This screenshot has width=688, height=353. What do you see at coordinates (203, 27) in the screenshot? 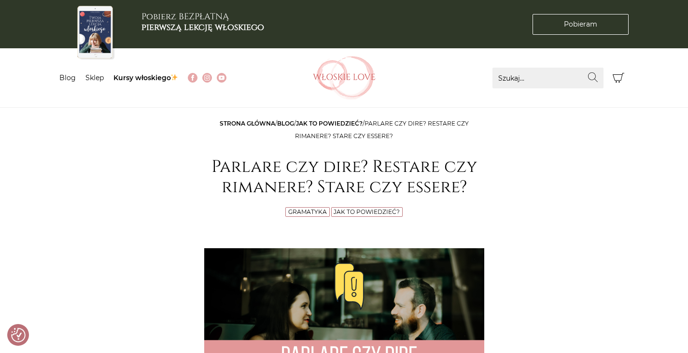
I see `b: pierwszą lekcję włoskiego` at bounding box center [203, 27].